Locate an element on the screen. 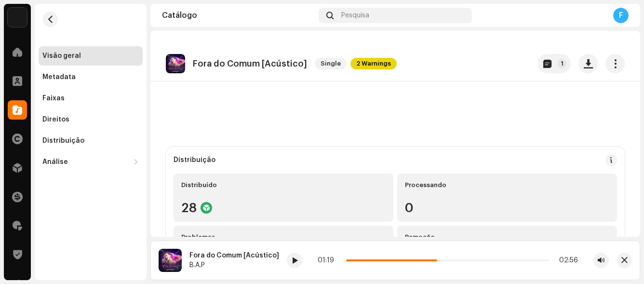 Image resolution: width=644 pixels, height=284 pixels. div: Faixas is located at coordinates (54, 98).